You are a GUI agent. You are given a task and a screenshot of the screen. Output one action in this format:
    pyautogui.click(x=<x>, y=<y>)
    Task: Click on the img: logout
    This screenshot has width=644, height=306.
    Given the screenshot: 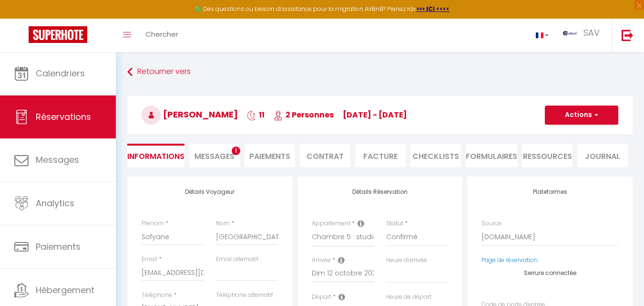 What is the action you would take?
    pyautogui.click(x=627, y=35)
    